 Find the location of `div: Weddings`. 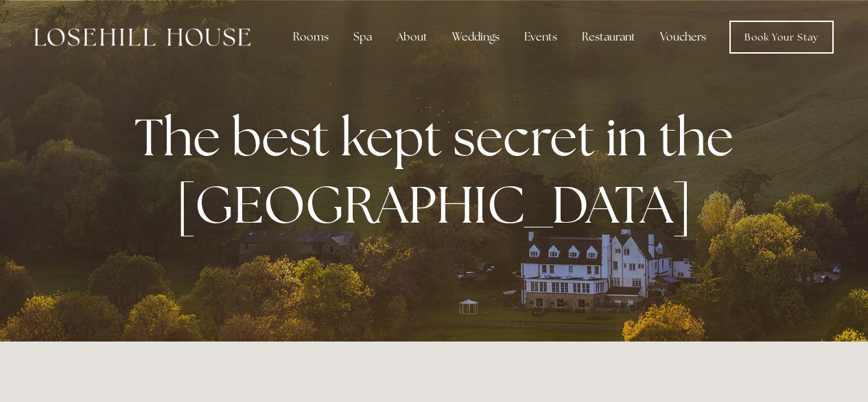

div: Weddings is located at coordinates (475, 37).